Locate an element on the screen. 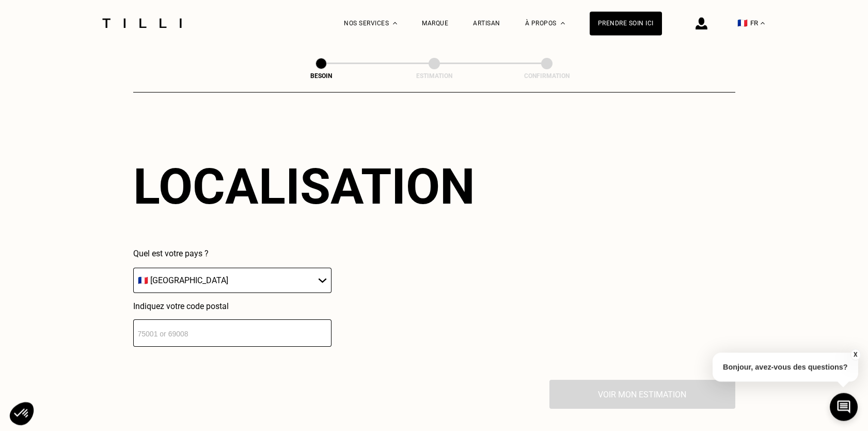 Image resolution: width=868 pixels, height=431 pixels. input: 75001 or 69008 is located at coordinates (233, 333).